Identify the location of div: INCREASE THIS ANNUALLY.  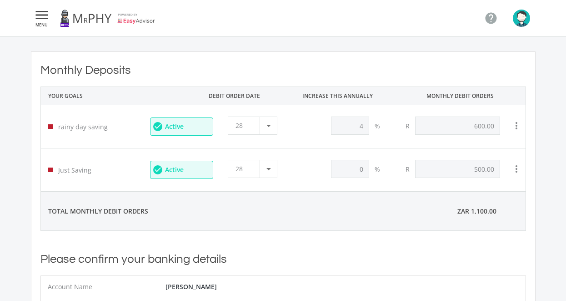
(332, 96).